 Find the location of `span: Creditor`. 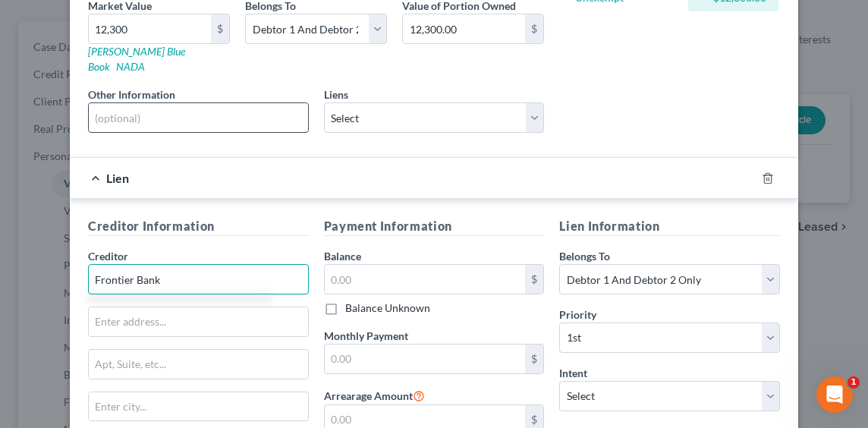

span: Creditor is located at coordinates (107, 256).